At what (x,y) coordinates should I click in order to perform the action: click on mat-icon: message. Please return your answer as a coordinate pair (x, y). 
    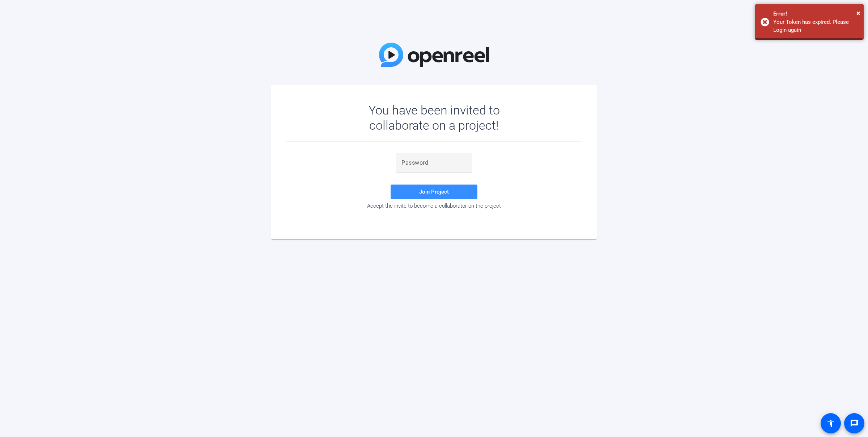
    Looking at the image, I should click on (854, 424).